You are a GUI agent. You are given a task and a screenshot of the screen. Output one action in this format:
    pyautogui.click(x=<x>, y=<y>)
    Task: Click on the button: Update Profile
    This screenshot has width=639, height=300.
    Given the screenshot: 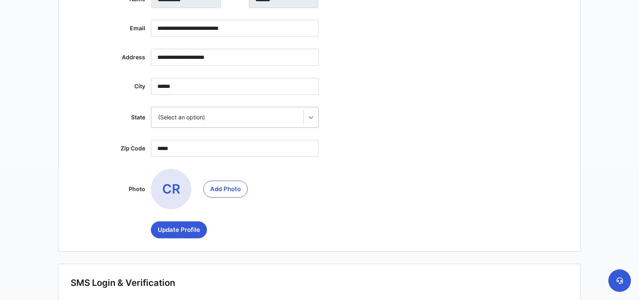 What is the action you would take?
    pyautogui.click(x=179, y=230)
    